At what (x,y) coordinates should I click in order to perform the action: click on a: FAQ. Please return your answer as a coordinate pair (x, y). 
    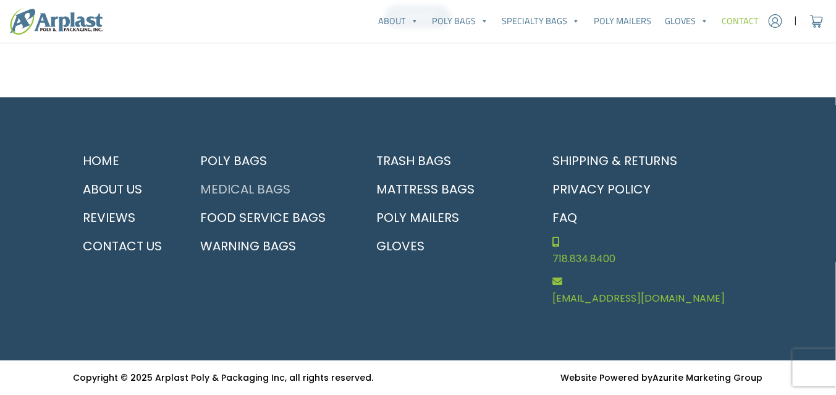
    Looking at the image, I should click on (653, 218).